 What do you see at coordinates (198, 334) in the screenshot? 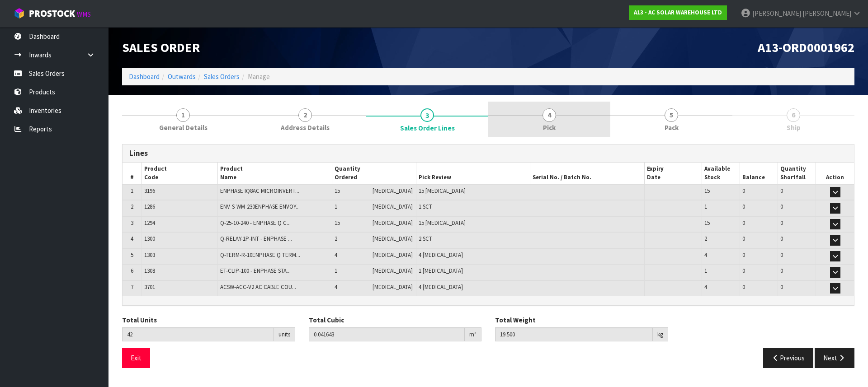
I see `input: Total Units` at bounding box center [198, 334].